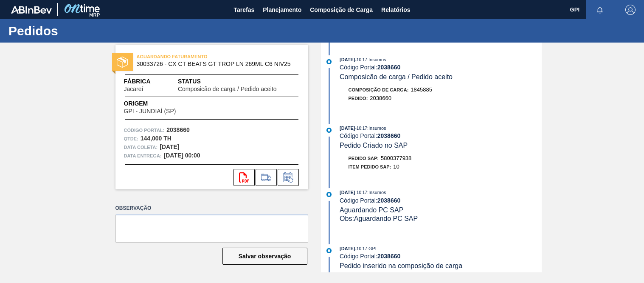  I want to click on span: AGUARDANDO FATURAMENTO, so click(196, 57).